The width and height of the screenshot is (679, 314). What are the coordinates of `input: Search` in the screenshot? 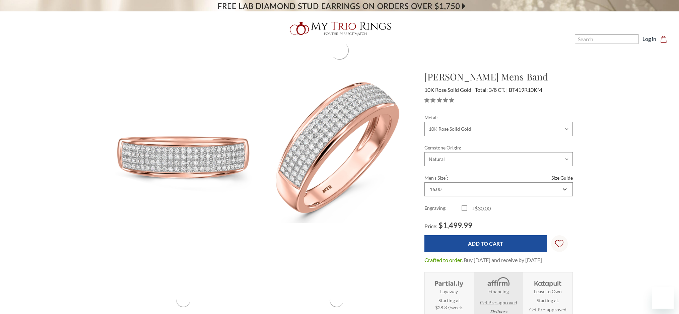 It's located at (607, 39).